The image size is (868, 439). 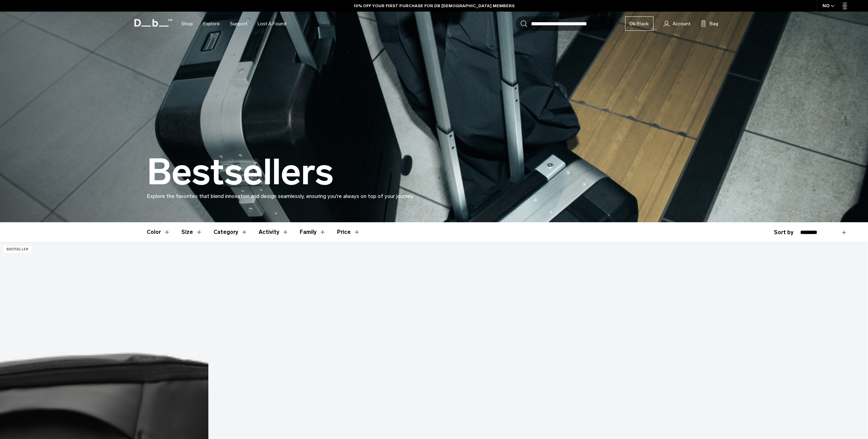 I want to click on button: Toggle Price, so click(x=348, y=232).